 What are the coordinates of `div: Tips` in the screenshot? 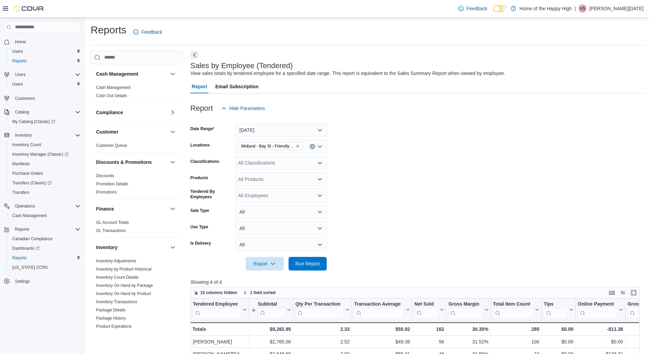 It's located at (555, 309).